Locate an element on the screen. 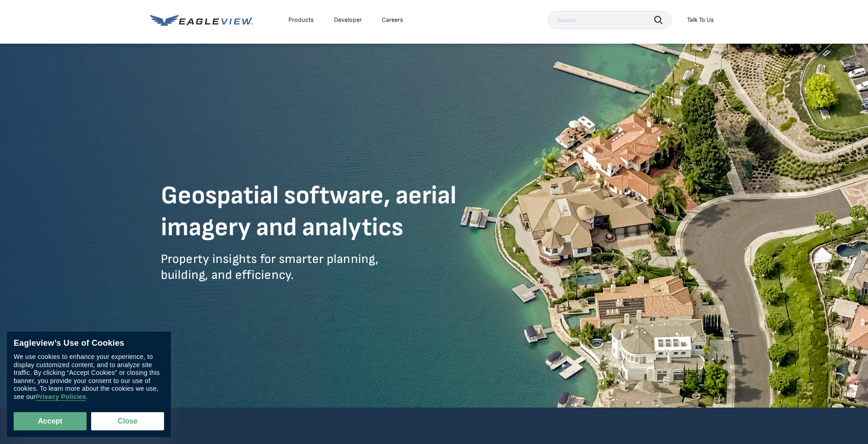  div: Careers is located at coordinates (392, 20).